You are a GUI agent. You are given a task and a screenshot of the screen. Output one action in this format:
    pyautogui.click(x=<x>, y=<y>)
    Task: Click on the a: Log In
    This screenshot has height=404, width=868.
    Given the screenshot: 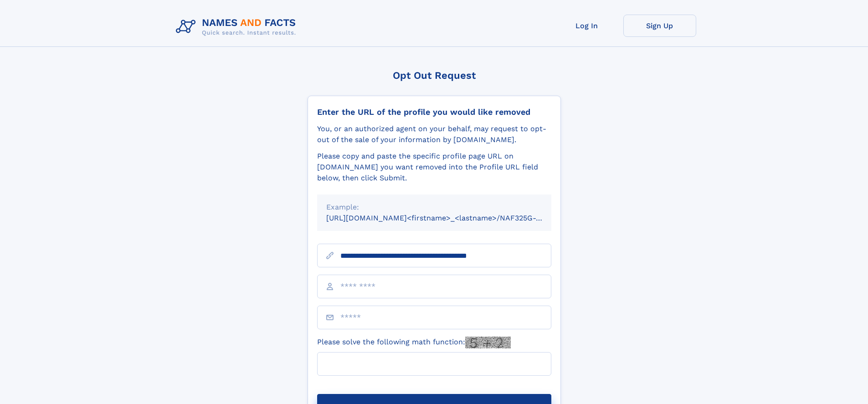 What is the action you would take?
    pyautogui.click(x=587, y=25)
    